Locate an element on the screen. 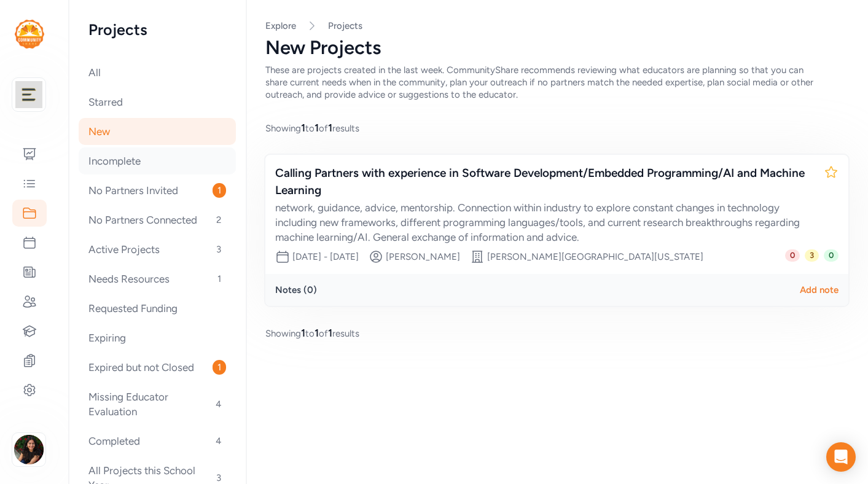 The width and height of the screenshot is (868, 484). div: Needs Resources is located at coordinates (157, 279).